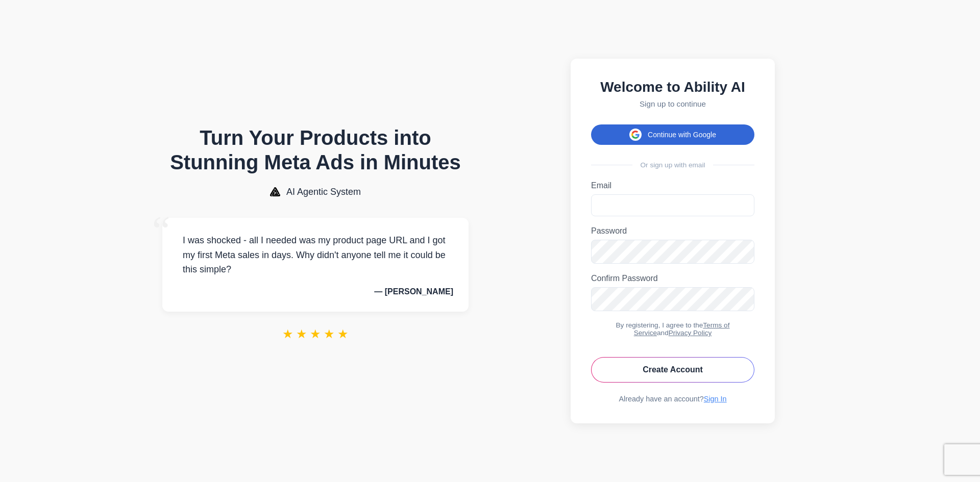  I want to click on div: By registering, I agree to the and, so click(673, 329).